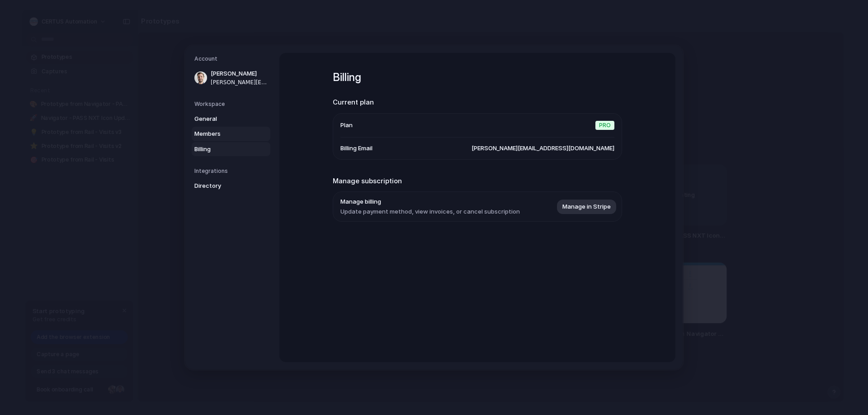 This screenshot has height=415, width=868. I want to click on span: Manage in Stripe, so click(586, 207).